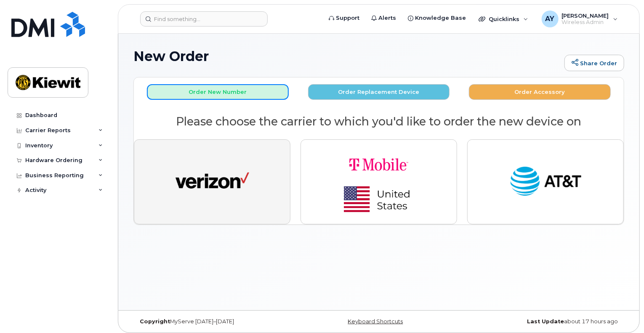 This screenshot has height=333, width=644. I want to click on div: about 17 hours ago, so click(542, 322).